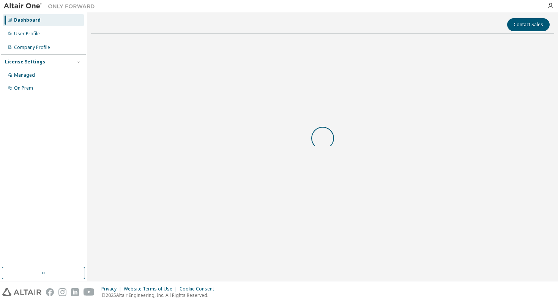 The width and height of the screenshot is (558, 303). I want to click on div: Dashboard, so click(27, 20).